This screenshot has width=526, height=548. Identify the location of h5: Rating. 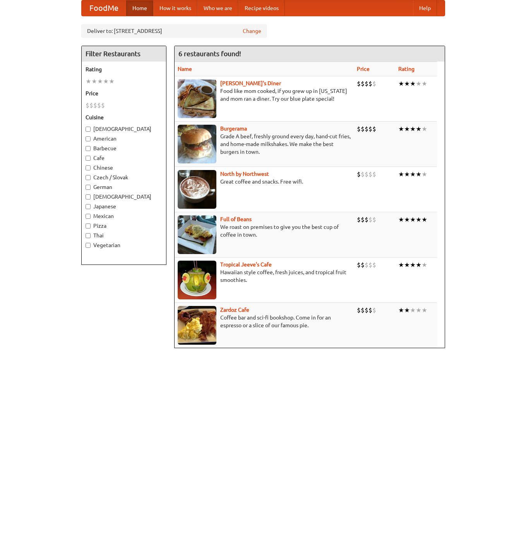
(124, 69).